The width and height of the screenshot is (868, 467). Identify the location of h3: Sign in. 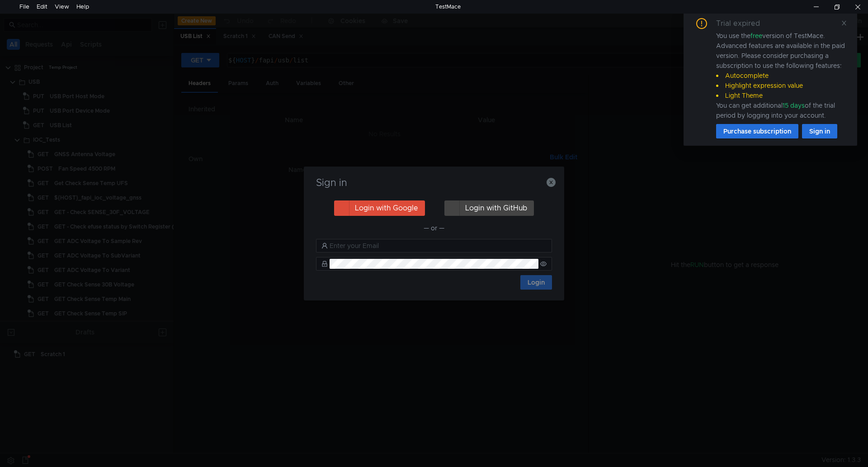
(434, 183).